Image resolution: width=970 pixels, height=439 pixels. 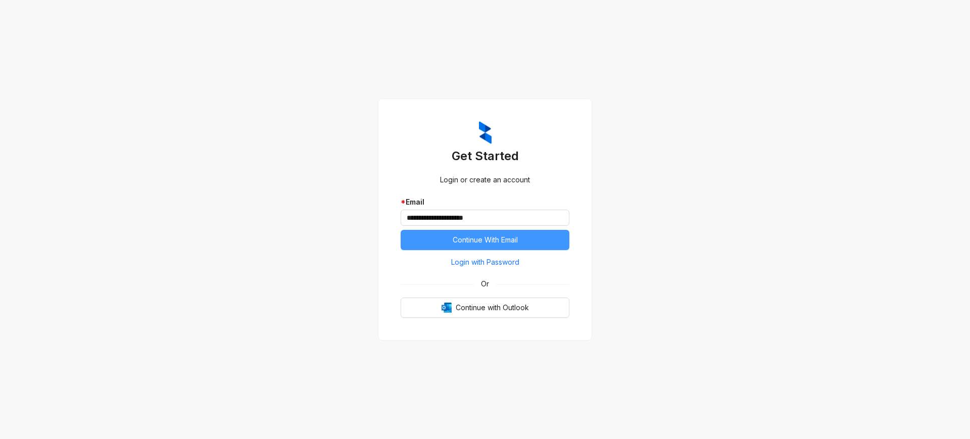 What do you see at coordinates (485, 284) in the screenshot?
I see `span: Or` at bounding box center [485, 284].